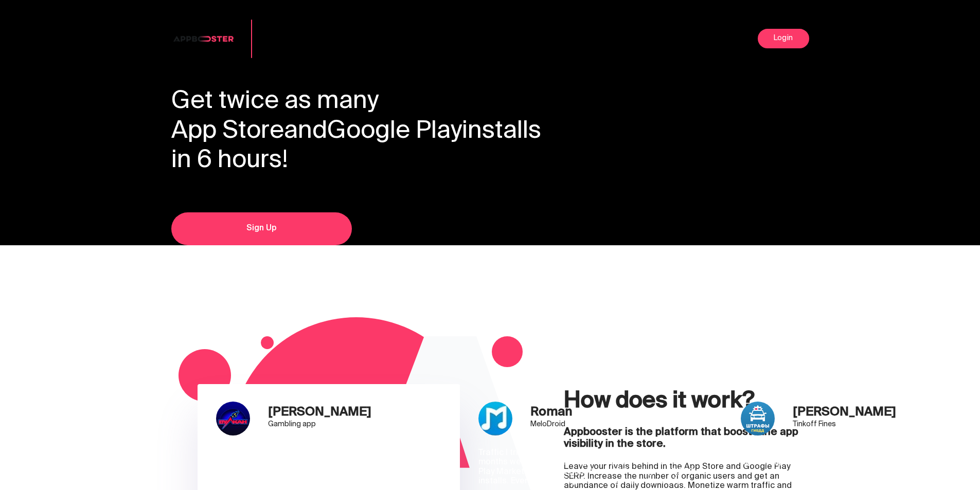  I want to click on span: Incent traffic and analytics for app rank improvement, so click(306, 38).